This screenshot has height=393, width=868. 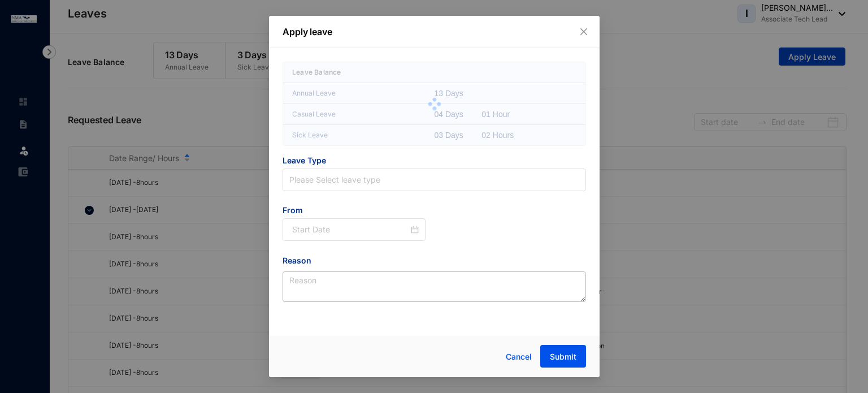 What do you see at coordinates (584, 32) in the screenshot?
I see `span: close` at bounding box center [584, 32].